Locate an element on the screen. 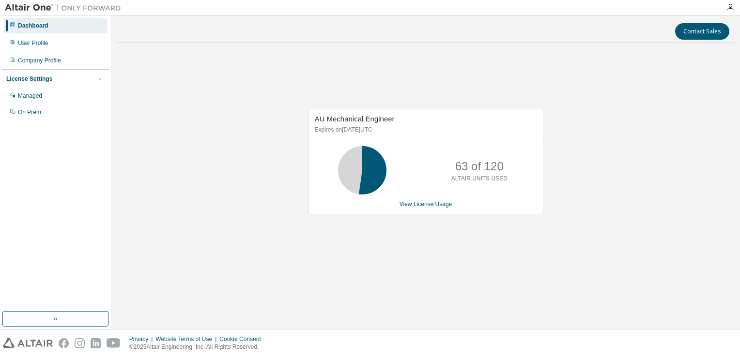  div: Website Terms of Use is located at coordinates (187, 340).